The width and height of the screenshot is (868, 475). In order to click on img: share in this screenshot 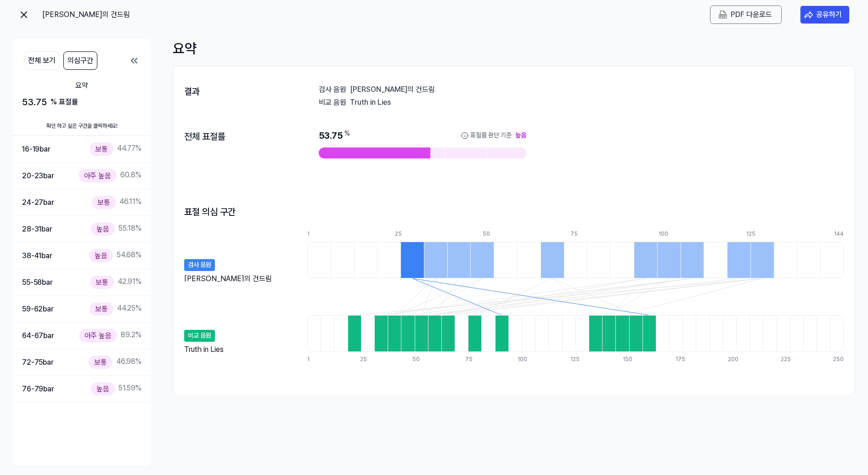, I will do `click(809, 15)`.